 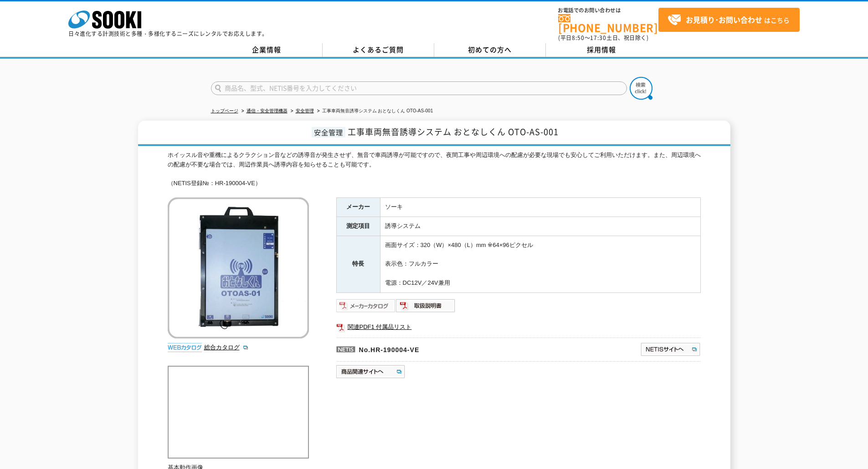 I want to click on a: 初めての方へ, so click(x=490, y=50).